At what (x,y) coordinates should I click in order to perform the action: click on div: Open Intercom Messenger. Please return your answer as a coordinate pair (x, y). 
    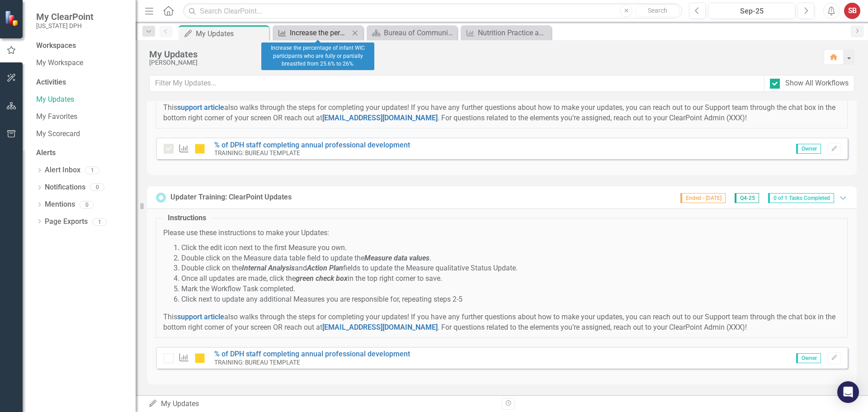
    Looking at the image, I should click on (848, 392).